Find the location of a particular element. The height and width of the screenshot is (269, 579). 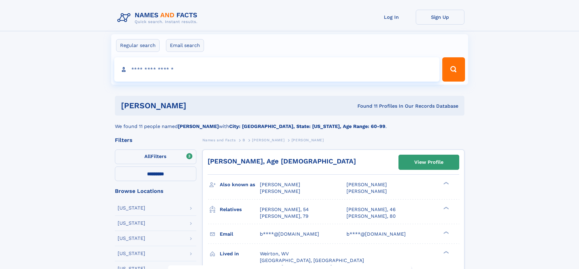

span: B is located at coordinates (244, 140).